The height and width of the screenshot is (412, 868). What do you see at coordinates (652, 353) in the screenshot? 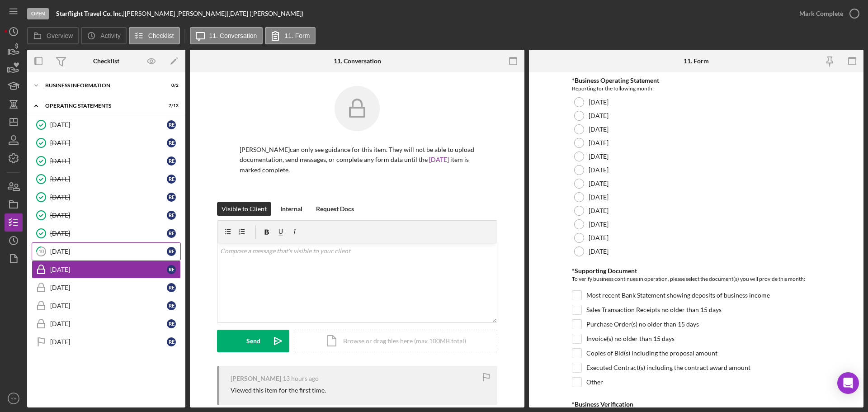
I see `label: Copies of Bid(s) including the proposal amount` at bounding box center [652, 353].